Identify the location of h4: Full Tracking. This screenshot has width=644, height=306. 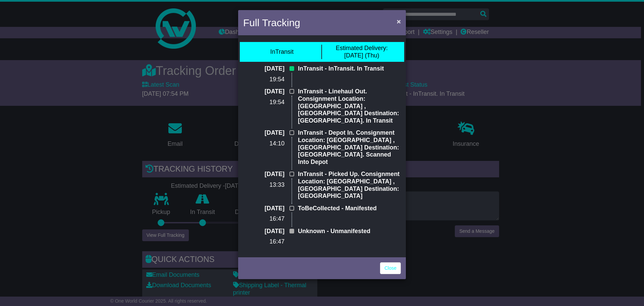
(272, 23).